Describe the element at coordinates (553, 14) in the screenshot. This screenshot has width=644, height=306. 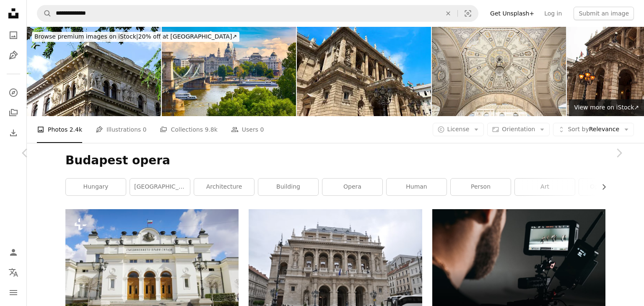
I see `a: Log in` at that location.